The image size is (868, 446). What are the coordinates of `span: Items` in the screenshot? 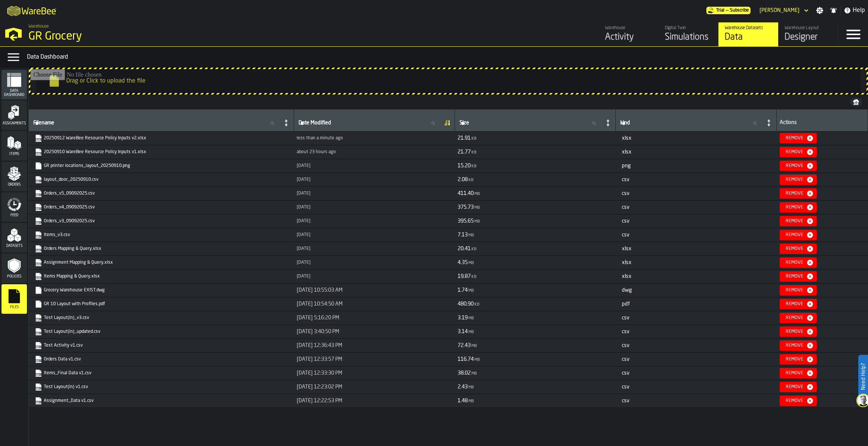 It's located at (14, 154).